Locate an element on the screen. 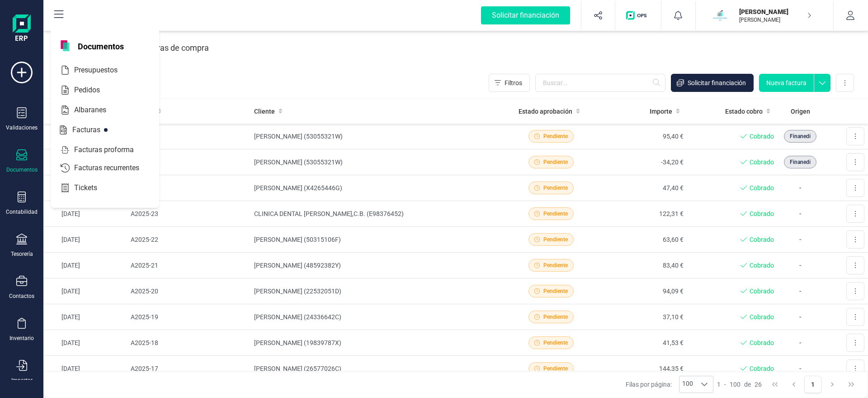 The image size is (868, 398). span: 1 is located at coordinates (719, 384).